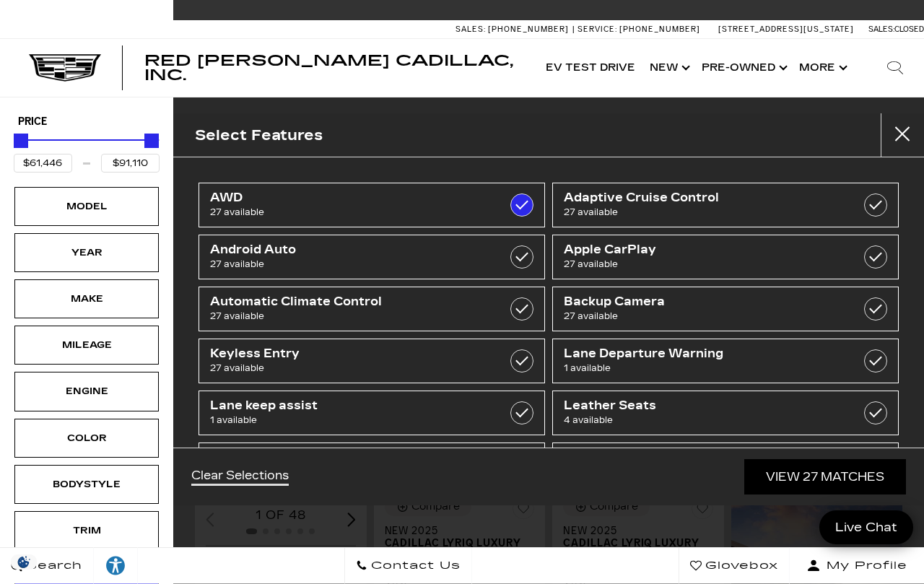  Describe the element at coordinates (864, 565) in the screenshot. I see `span: My Profile` at that location.